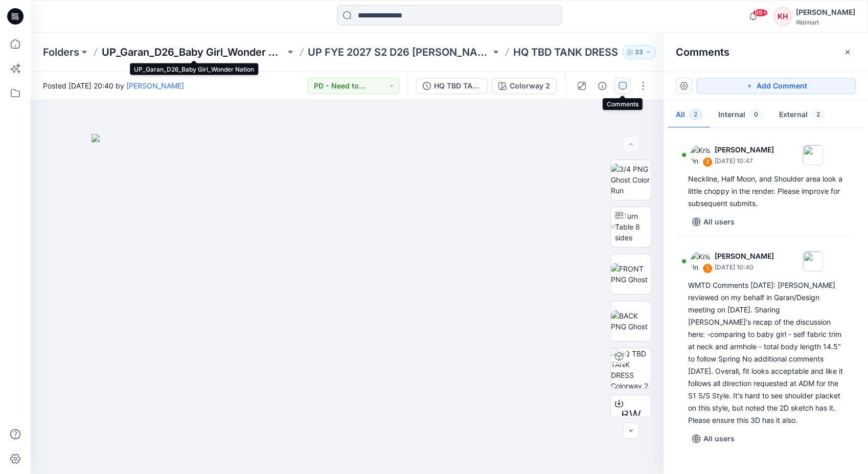  Describe the element at coordinates (633, 226) in the screenshot. I see `img: Turn Table 8 sides` at that location.